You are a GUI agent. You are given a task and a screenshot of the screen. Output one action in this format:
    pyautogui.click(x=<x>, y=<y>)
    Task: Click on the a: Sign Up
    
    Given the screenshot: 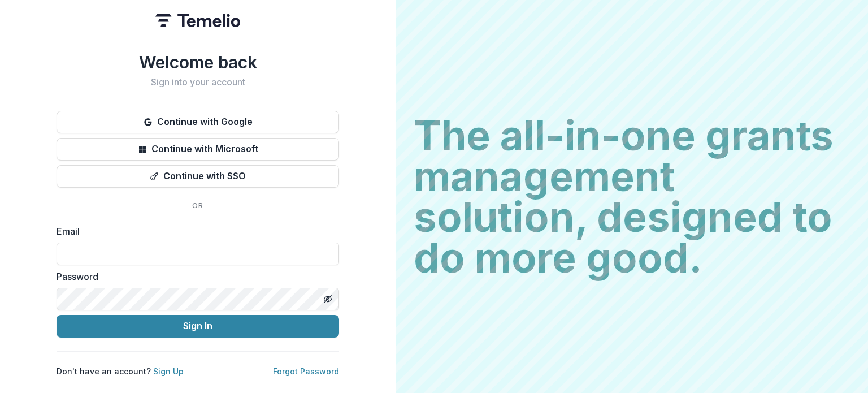 What is the action you would take?
    pyautogui.click(x=169, y=371)
    